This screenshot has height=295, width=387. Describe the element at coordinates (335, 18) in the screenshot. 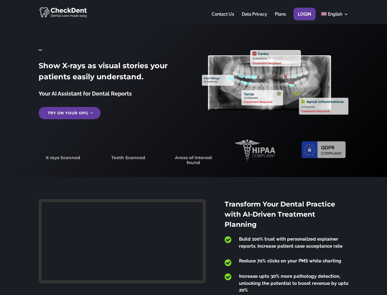

I see `a: English` at that location.